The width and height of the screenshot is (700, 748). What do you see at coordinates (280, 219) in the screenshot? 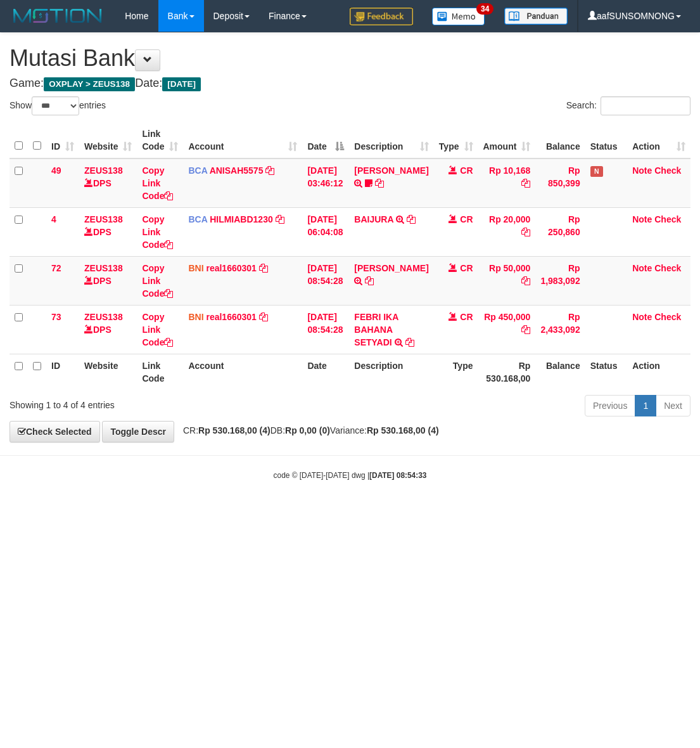
I see `a: Copy HILMIABD1230 to clipboard` at bounding box center [280, 219].